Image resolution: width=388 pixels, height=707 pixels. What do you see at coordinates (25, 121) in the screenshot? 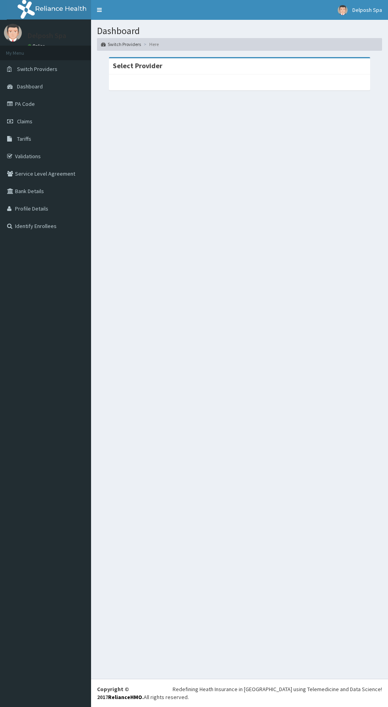
I see `span: Claims` at bounding box center [25, 121].